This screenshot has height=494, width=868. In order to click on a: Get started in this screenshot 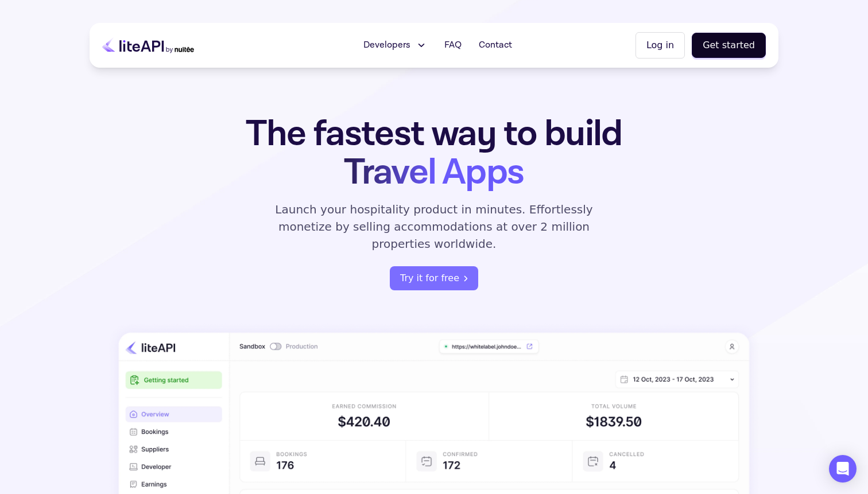, I will do `click(729, 45)`.